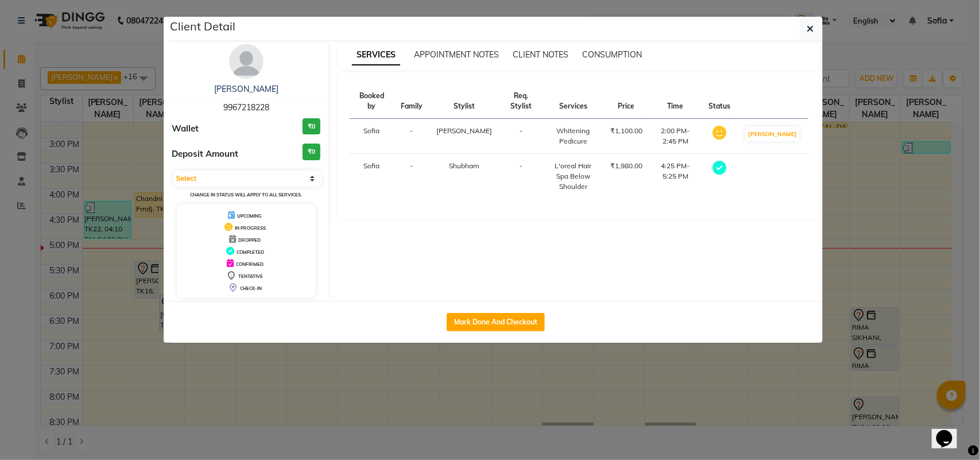 The image size is (980, 460). I want to click on small: Change in status will apply to all services., so click(246, 194).